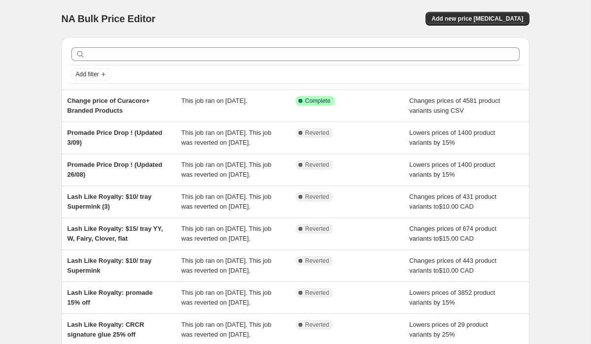 Image resolution: width=591 pixels, height=344 pixels. What do you see at coordinates (454, 105) in the screenshot?
I see `span: Changes prices of 4581 product variants using CSV` at bounding box center [454, 105].